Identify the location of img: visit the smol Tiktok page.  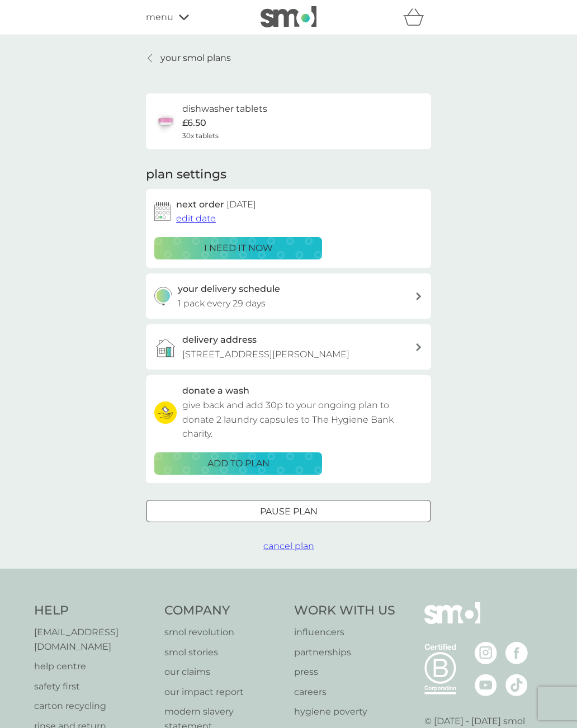
(517, 685).